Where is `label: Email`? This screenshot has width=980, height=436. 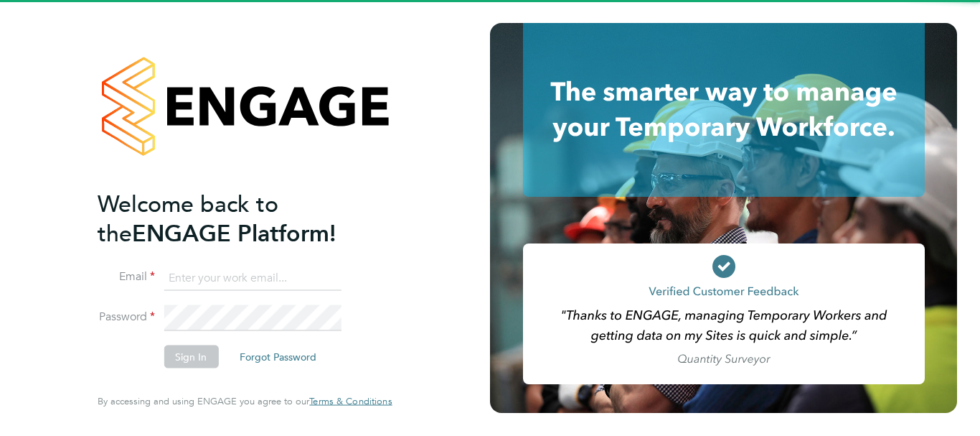 label: Email is located at coordinates (126, 277).